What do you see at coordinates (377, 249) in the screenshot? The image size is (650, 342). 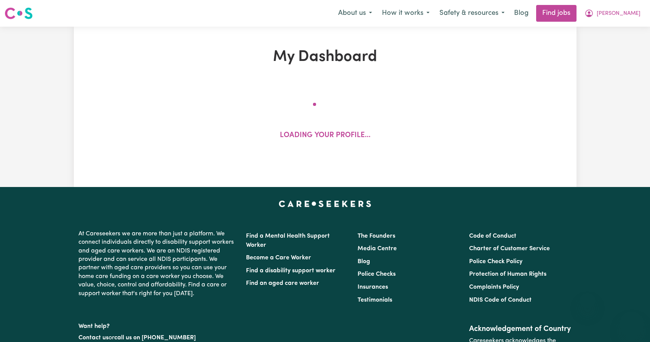 I see `a: Media Centre` at bounding box center [377, 249].